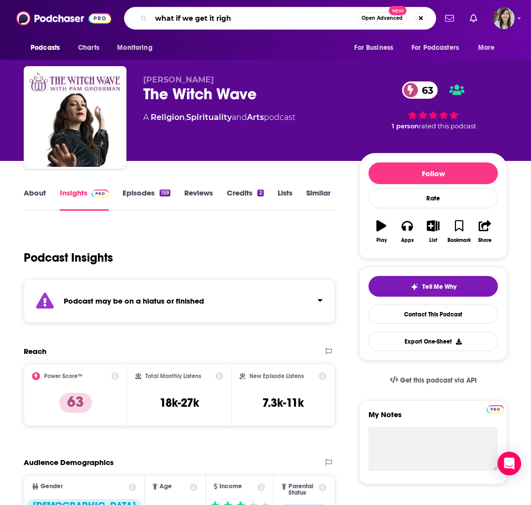 The width and height of the screenshot is (531, 505). I want to click on span: Age, so click(165, 486).